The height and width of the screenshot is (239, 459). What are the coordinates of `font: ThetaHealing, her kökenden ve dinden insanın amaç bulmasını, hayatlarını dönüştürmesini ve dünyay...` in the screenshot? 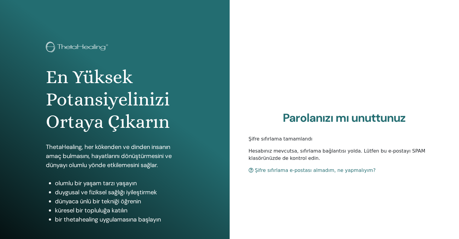 It's located at (109, 156).